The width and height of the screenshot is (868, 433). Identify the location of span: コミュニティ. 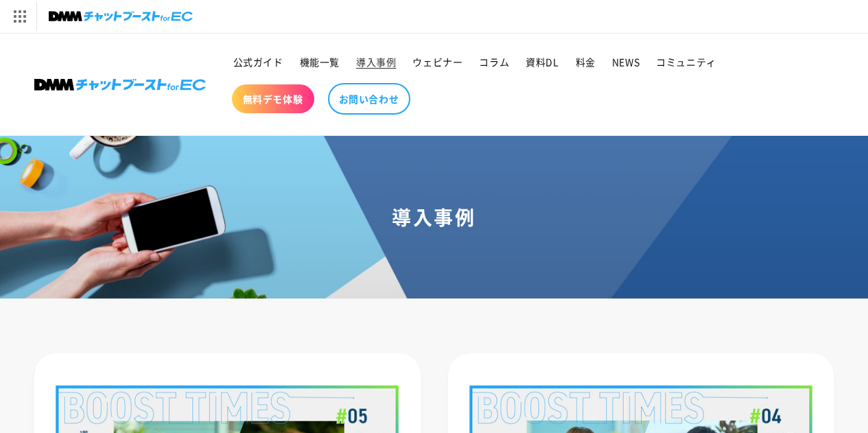
(686, 62).